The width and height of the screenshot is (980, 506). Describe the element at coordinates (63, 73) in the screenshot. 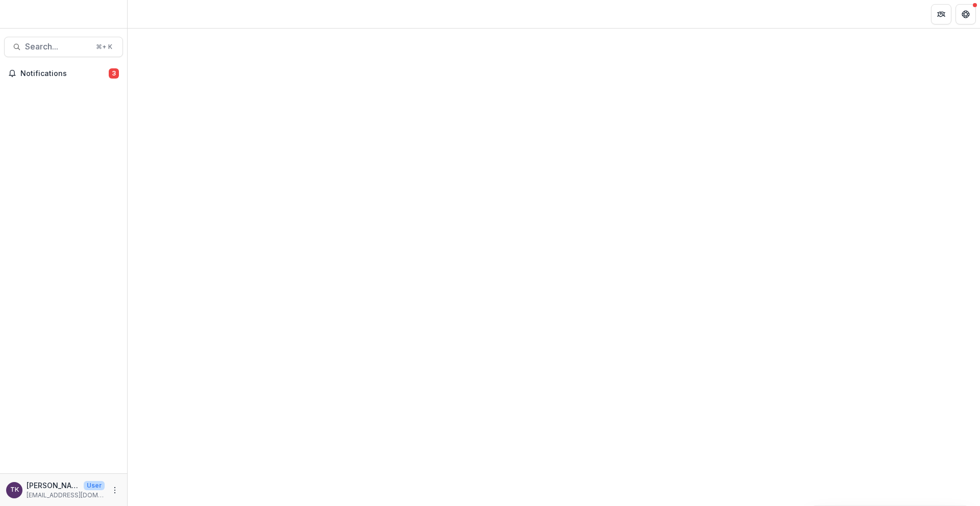

I see `button: Notifications3` at that location.